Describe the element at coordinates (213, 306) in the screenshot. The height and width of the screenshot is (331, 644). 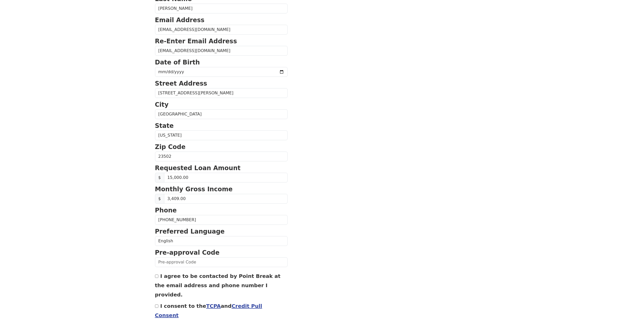
I see `a: TCPA` at that location.